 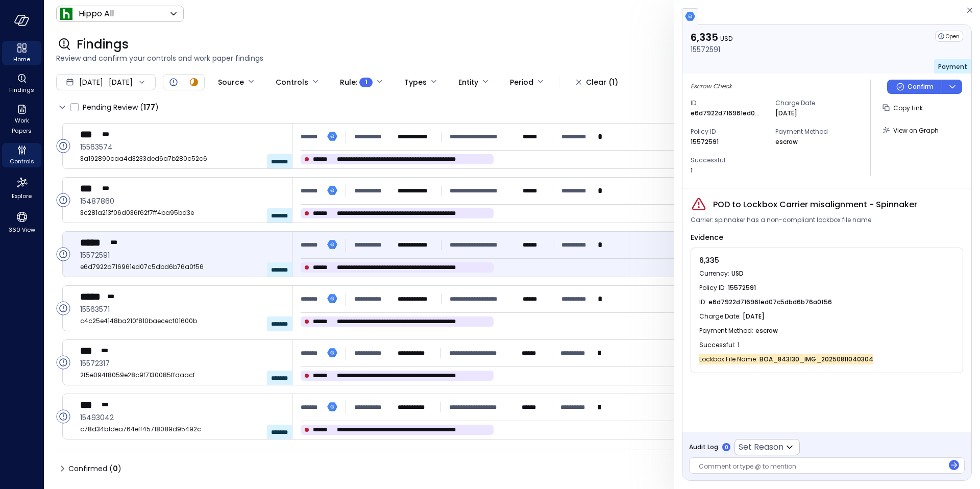 I want to click on span: 6,335, so click(x=710, y=261).